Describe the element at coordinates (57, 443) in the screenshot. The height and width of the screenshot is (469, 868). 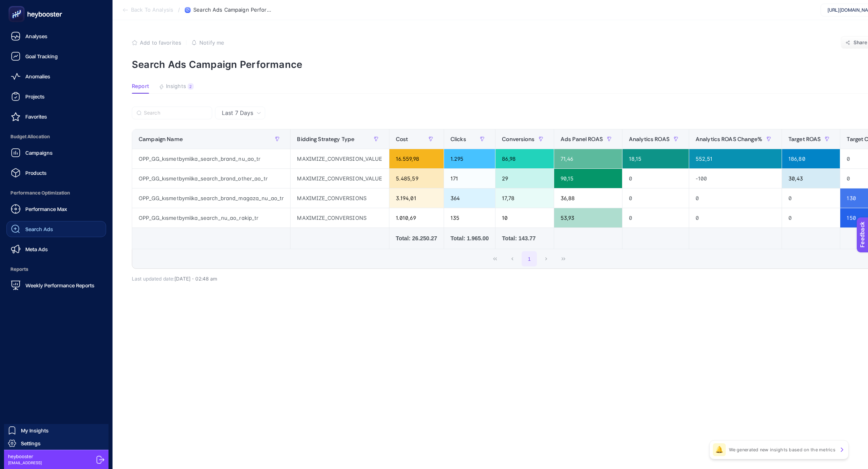
I see `a: Settings` at that location.